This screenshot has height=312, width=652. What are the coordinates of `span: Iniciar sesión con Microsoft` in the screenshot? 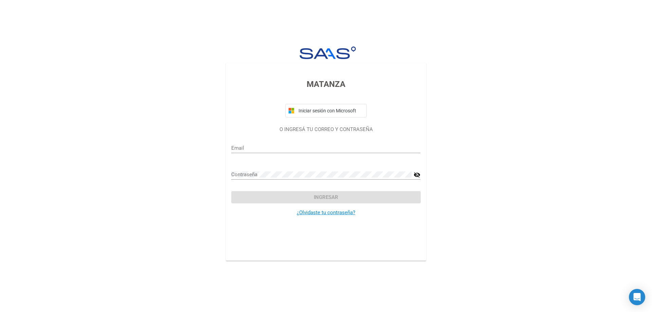 It's located at (331, 111).